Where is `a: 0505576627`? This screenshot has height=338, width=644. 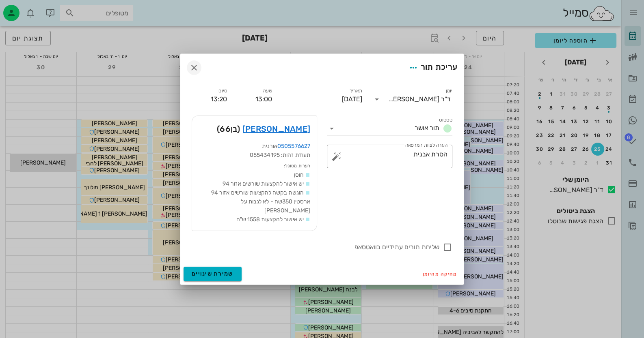
a: 0505576627 is located at coordinates (294, 146).